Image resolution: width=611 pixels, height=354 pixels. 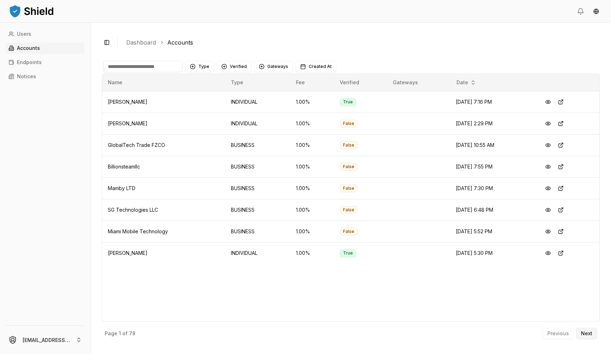 I want to click on button: Type, so click(x=199, y=66).